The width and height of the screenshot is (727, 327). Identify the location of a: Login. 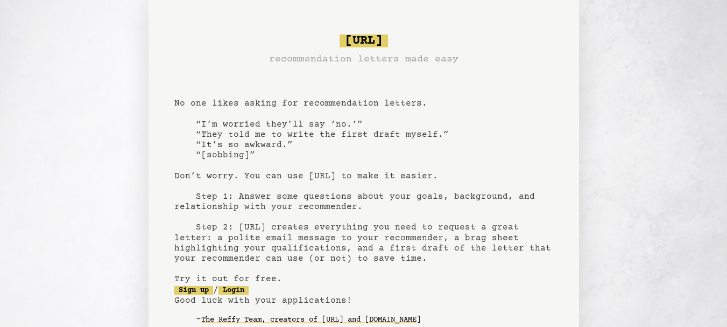
(233, 290).